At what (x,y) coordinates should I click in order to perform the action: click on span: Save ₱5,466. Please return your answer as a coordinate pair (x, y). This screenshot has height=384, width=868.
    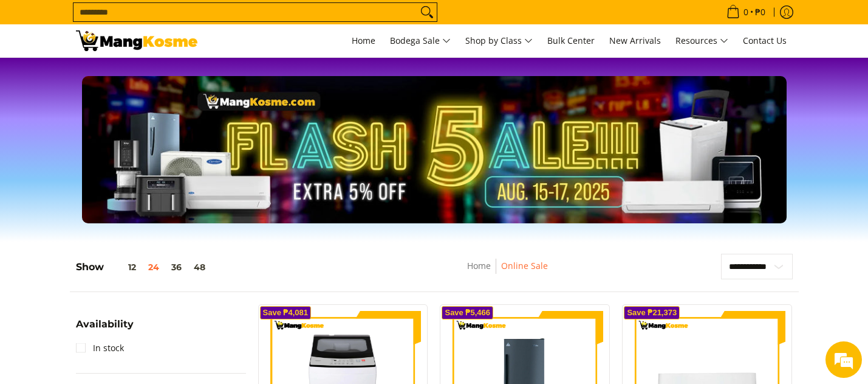
    Looking at the image, I should click on (467, 313).